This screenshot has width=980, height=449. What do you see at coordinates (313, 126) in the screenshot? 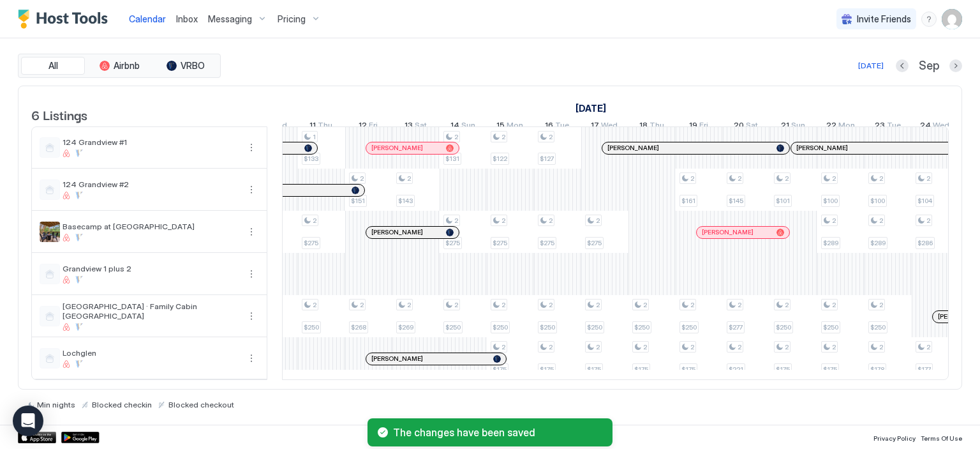
I see `span: 11` at bounding box center [313, 126].